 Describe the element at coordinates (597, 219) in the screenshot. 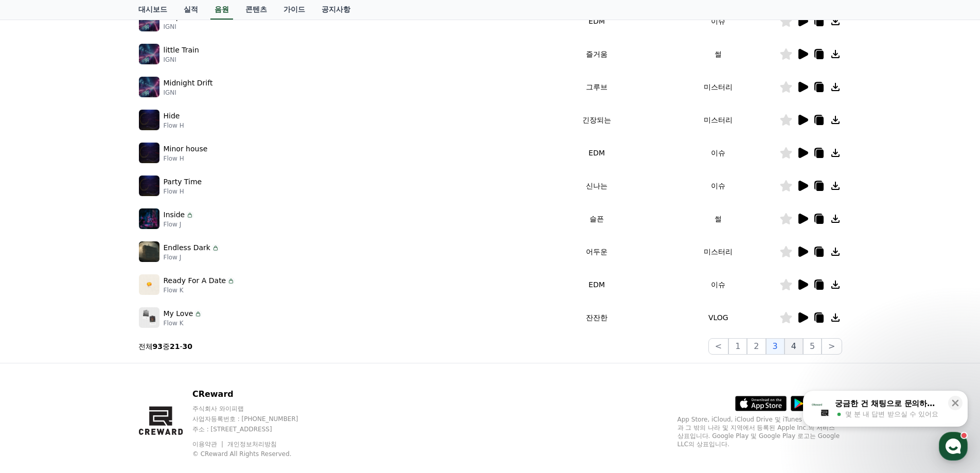

I see `td: 슬픈` at that location.